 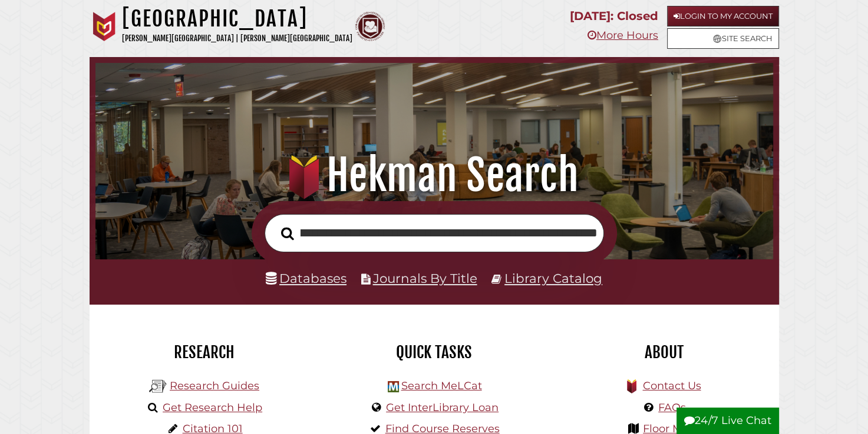 What do you see at coordinates (370, 27) in the screenshot?
I see `img: Calvin Theological Seminary` at bounding box center [370, 27].